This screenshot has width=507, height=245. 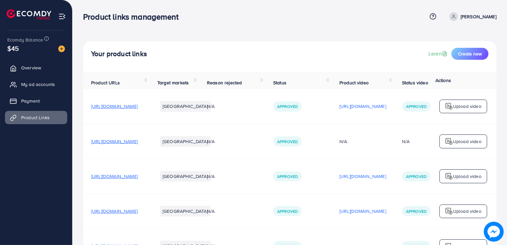 What do you see at coordinates (30, 101) in the screenshot?
I see `span: Payment` at bounding box center [30, 101].